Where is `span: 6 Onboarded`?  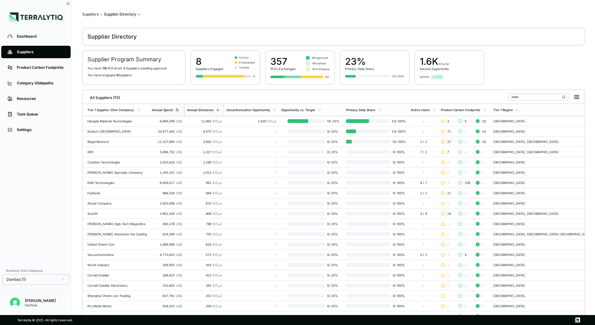
span: 6 Onboarded is located at coordinates (247, 63).